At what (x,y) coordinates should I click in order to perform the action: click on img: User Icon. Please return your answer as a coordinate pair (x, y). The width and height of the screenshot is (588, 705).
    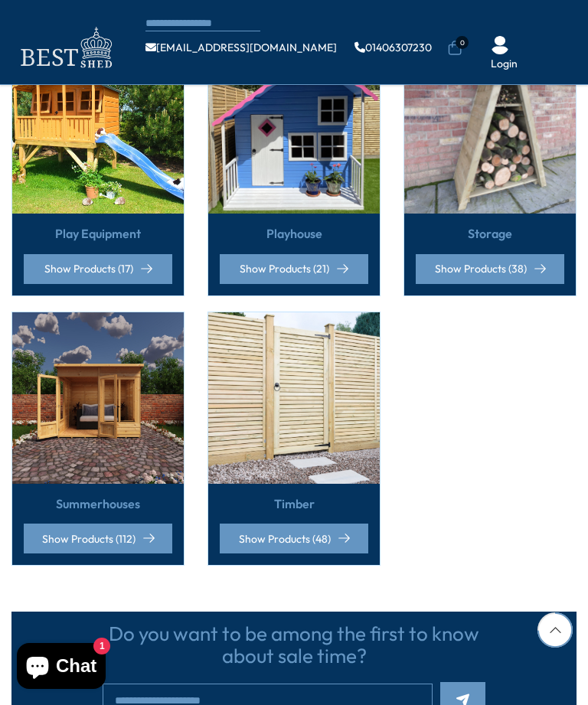
    Looking at the image, I should click on (500, 46).